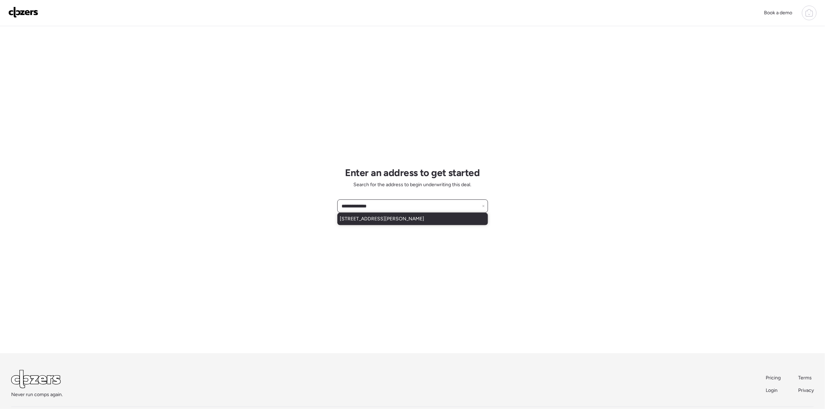 The image size is (825, 409). What do you see at coordinates (805, 378) in the screenshot?
I see `span: Terms` at bounding box center [805, 378].